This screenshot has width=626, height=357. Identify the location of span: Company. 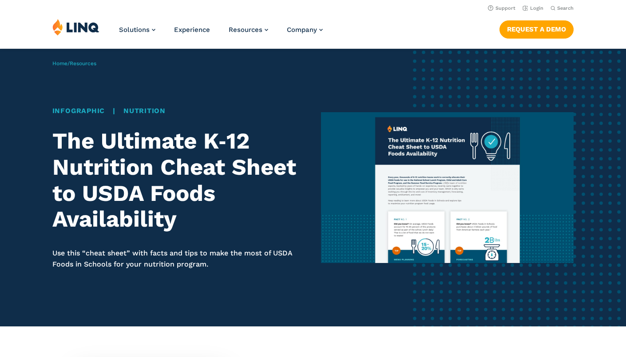
(302, 30).